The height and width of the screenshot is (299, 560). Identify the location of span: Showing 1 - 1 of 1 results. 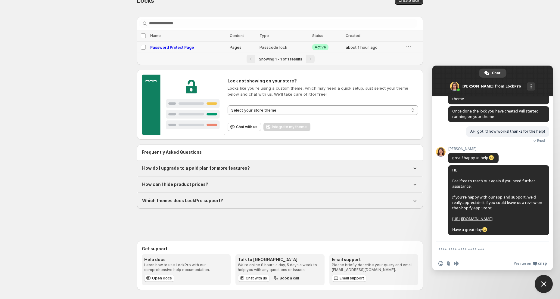
(280, 59).